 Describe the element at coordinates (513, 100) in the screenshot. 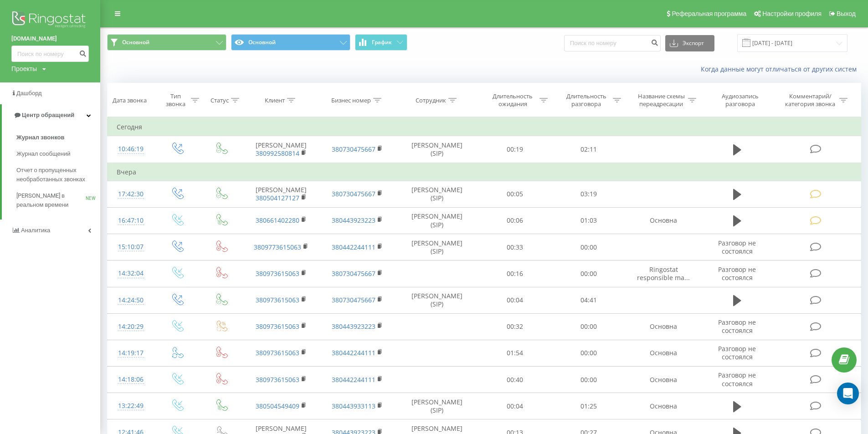

I see `div: Длительность ожидания` at that location.